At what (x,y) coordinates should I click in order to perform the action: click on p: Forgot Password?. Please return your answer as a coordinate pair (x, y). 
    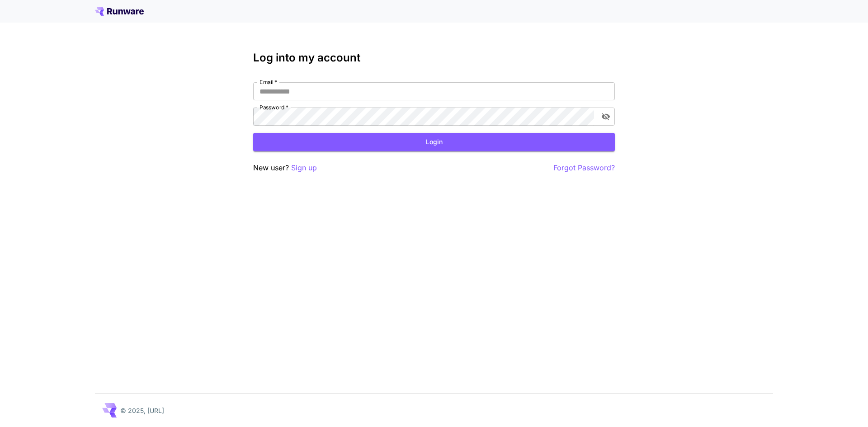
    Looking at the image, I should click on (584, 168).